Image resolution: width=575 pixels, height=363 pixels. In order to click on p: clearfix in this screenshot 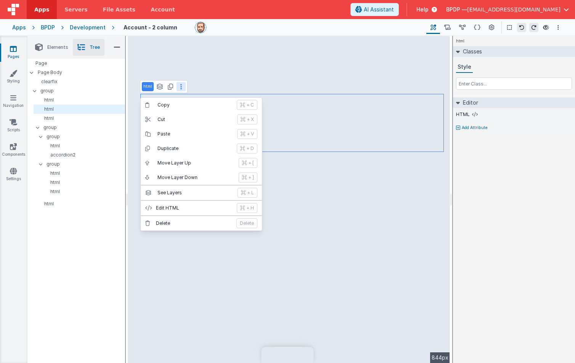, I will do `click(79, 82)`.